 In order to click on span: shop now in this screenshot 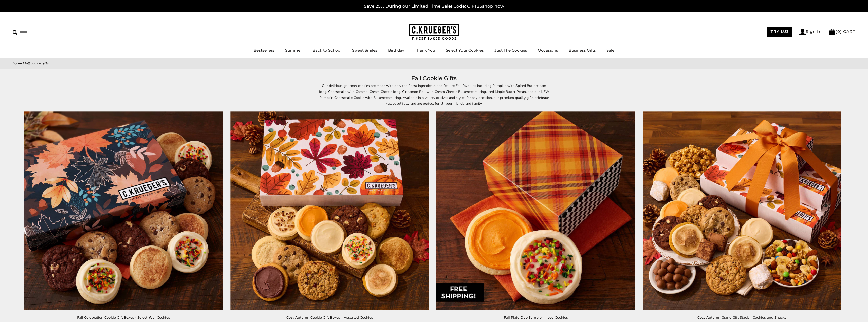, I will do `click(493, 6)`.